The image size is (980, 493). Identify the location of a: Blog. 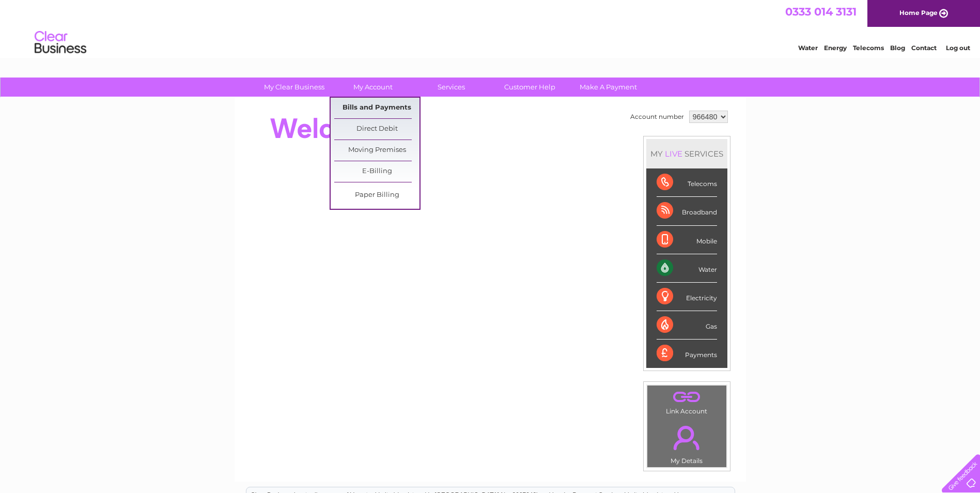
(897, 48).